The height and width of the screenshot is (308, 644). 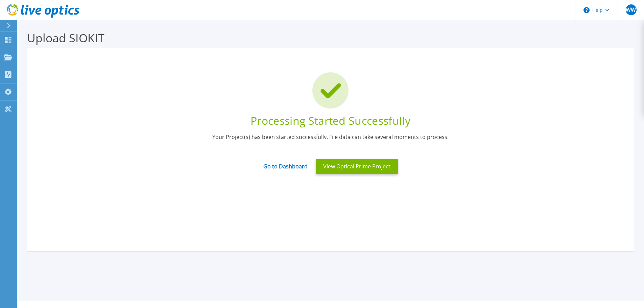 I want to click on a: Go to Dashboard, so click(x=285, y=164).